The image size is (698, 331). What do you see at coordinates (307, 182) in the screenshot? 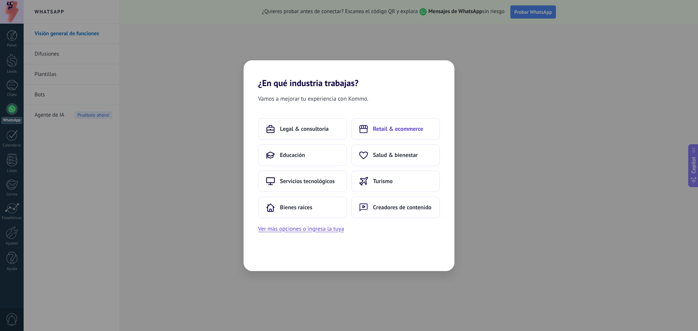
I see `span: Servicios tecnológicos` at bounding box center [307, 182].